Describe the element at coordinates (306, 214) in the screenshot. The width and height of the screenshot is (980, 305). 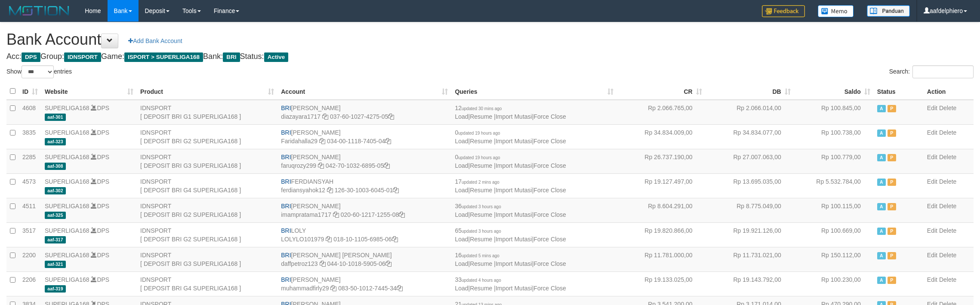
I see `a: imampratama1717` at that location.